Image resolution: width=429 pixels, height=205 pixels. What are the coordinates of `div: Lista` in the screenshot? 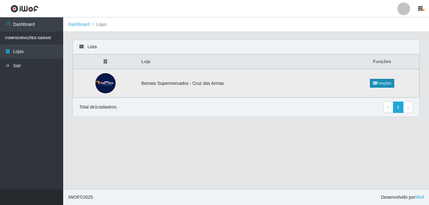 It's located at (246, 47).